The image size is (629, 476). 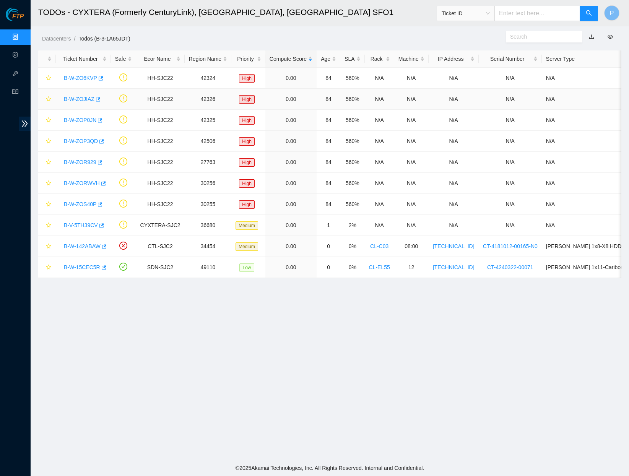 I want to click on input: Search, so click(x=541, y=37).